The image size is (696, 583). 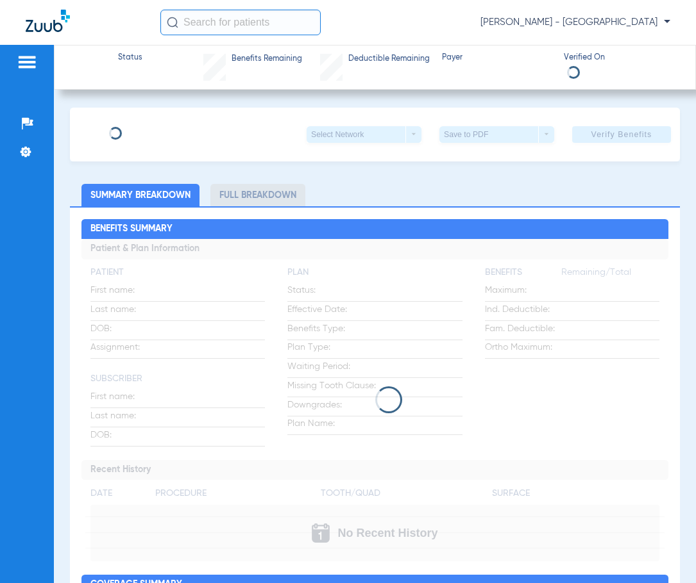 What do you see at coordinates (27, 62) in the screenshot?
I see `img: hamburger-icon` at bounding box center [27, 62].